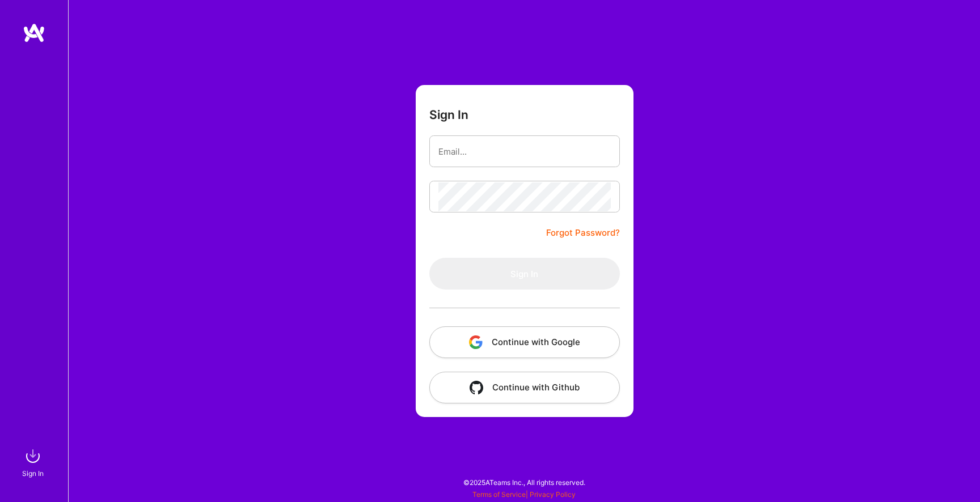 The image size is (980, 502). I want to click on a: Forgot Password?, so click(583, 233).